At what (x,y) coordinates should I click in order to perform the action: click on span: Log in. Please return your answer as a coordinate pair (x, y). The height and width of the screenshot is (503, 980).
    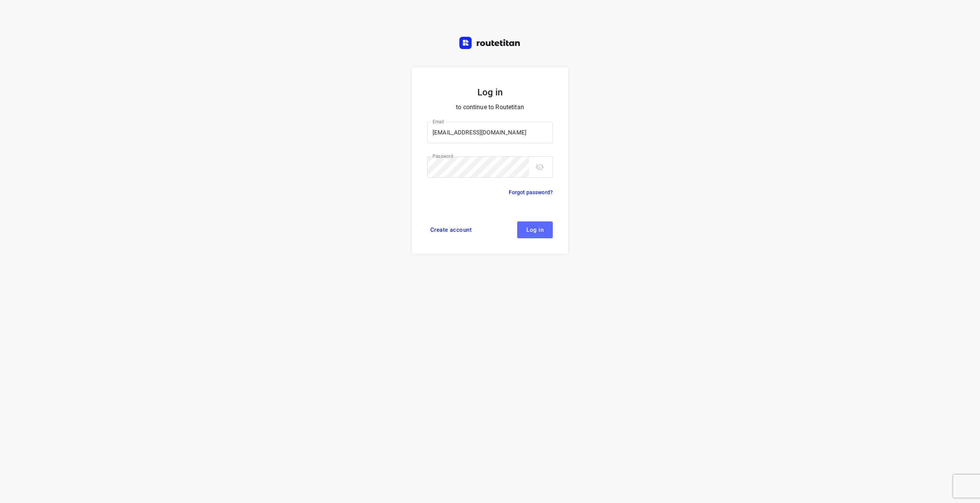
    Looking at the image, I should click on (535, 230).